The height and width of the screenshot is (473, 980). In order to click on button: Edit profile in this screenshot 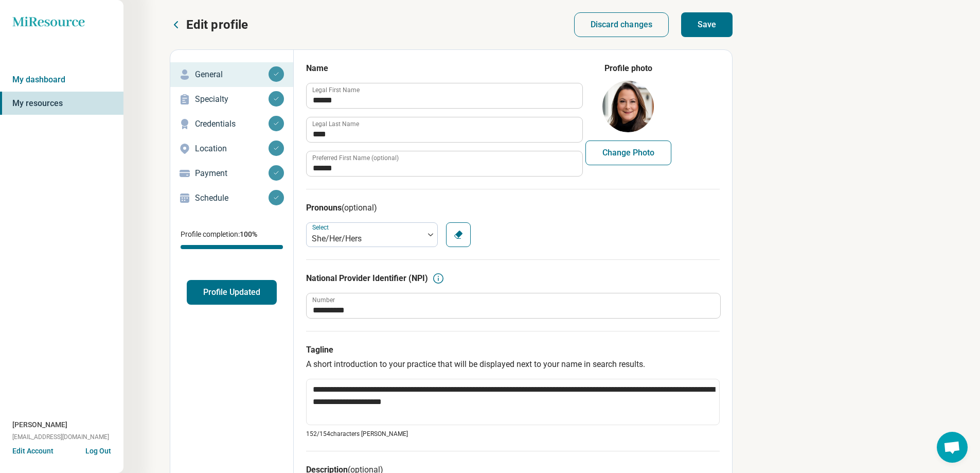, I will do `click(209, 25)`.